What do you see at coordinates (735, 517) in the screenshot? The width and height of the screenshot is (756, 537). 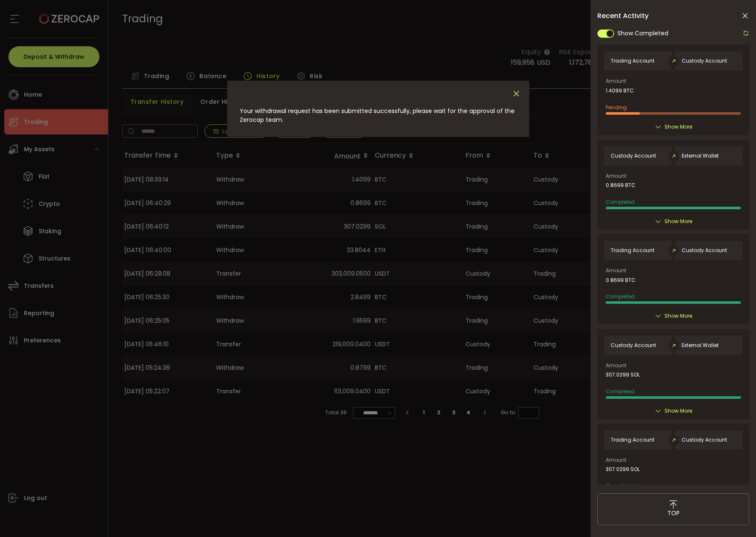 I see `div: Chat Widget` at bounding box center [735, 517].